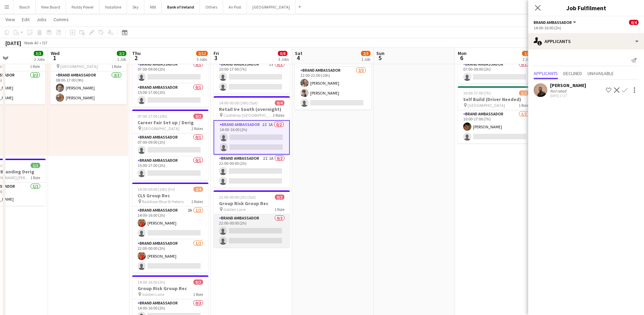  Describe the element at coordinates (573, 73) in the screenshot. I see `span: Declined` at that location.